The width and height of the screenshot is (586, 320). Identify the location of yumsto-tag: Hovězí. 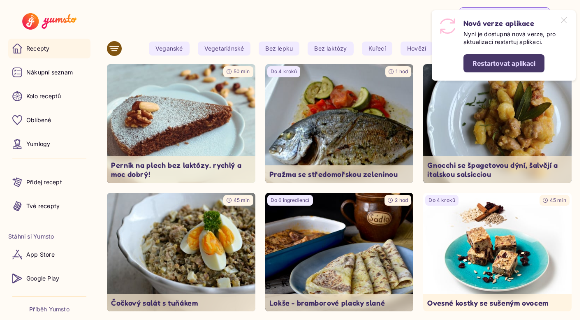
(417, 49).